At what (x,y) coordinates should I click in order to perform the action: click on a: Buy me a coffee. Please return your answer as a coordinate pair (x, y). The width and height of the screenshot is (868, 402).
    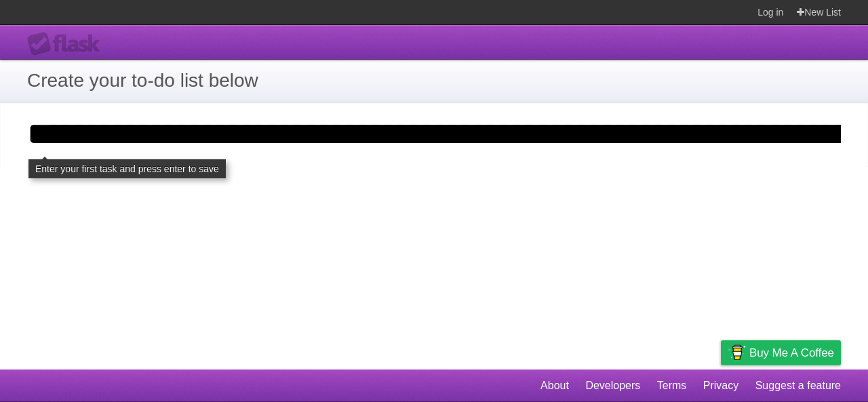
    Looking at the image, I should click on (780, 353).